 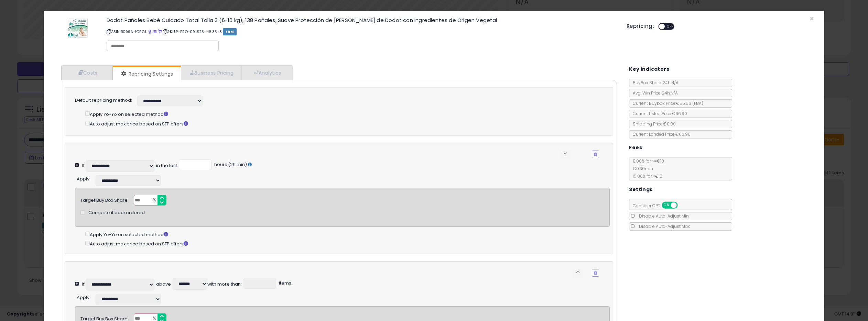 I want to click on span: 15.00 % for > €10, so click(x=646, y=176).